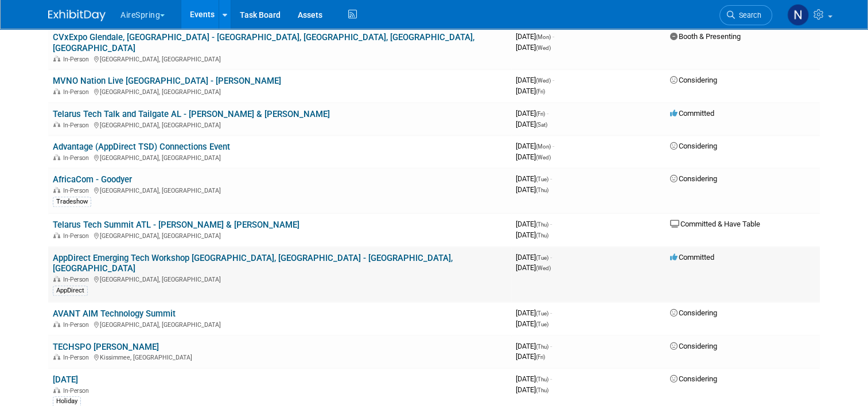 This screenshot has width=868, height=406. Describe the element at coordinates (542, 125) in the screenshot. I see `span: (Sat)` at that location.